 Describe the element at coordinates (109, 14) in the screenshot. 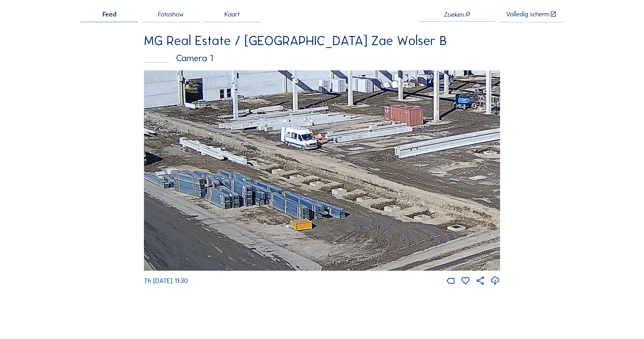

I see `span: Feed` at that location.